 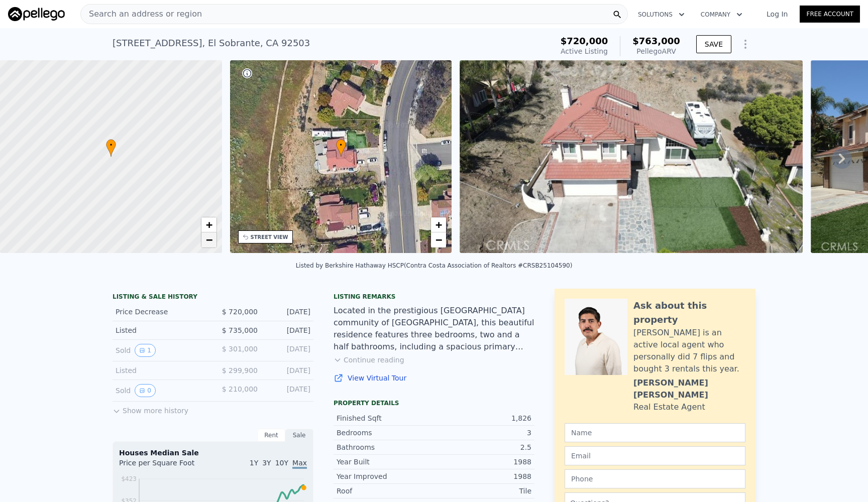 What do you see at coordinates (584, 51) in the screenshot?
I see `span: Active Listing` at bounding box center [584, 51].